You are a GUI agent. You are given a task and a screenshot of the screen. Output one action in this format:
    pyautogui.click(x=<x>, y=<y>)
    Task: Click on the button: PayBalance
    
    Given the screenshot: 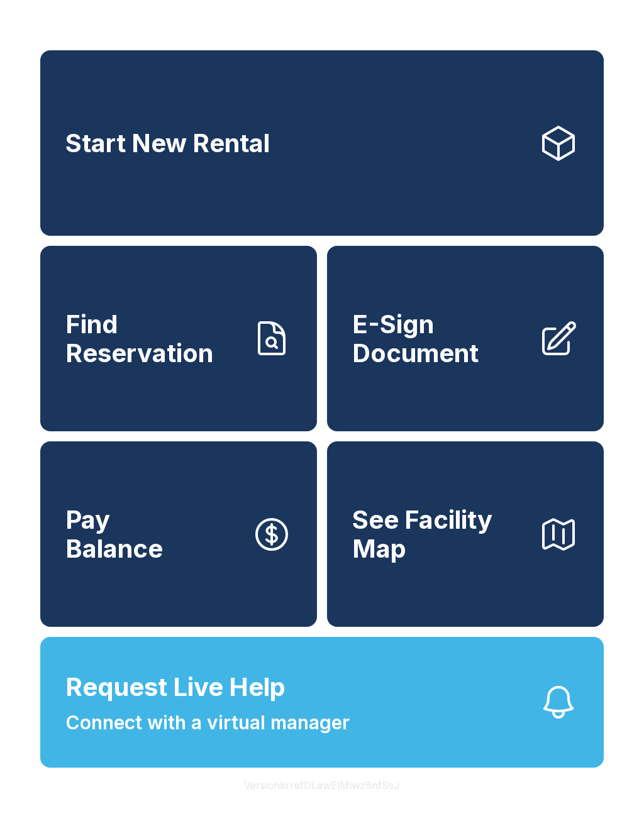 What is the action you would take?
    pyautogui.click(x=178, y=534)
    